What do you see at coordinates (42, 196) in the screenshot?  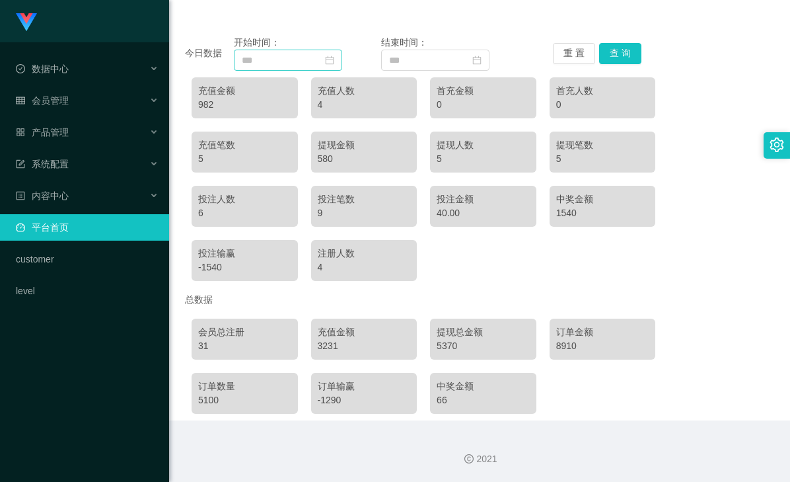 I see `span: 内容中心` at bounding box center [42, 196].